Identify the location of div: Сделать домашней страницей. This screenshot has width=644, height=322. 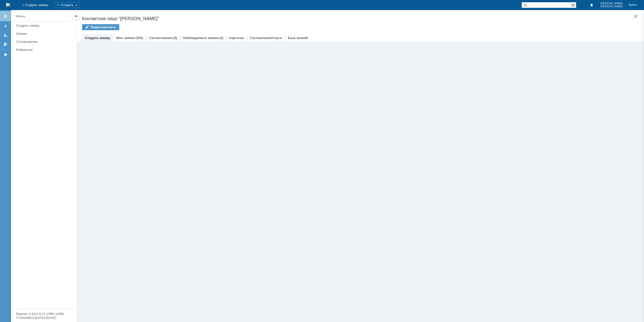
(636, 16).